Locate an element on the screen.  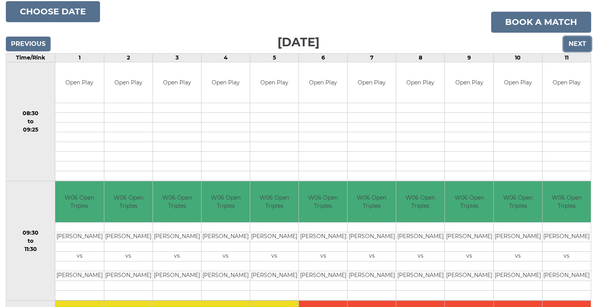
td: 10 is located at coordinates (517, 58).